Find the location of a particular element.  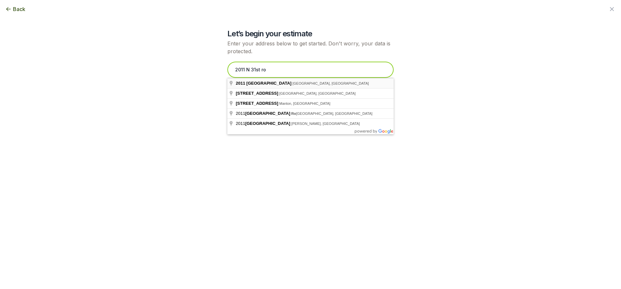

span: Ro is located at coordinates (293, 114).